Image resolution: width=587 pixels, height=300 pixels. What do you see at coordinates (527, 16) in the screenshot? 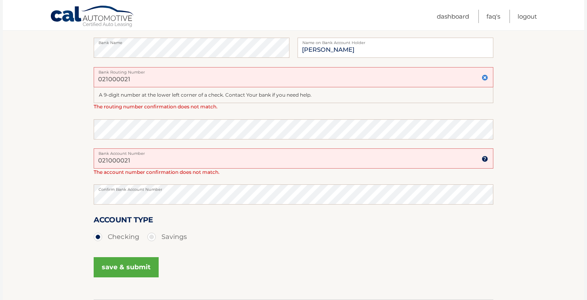
I see `a: Logout` at bounding box center [527, 16].